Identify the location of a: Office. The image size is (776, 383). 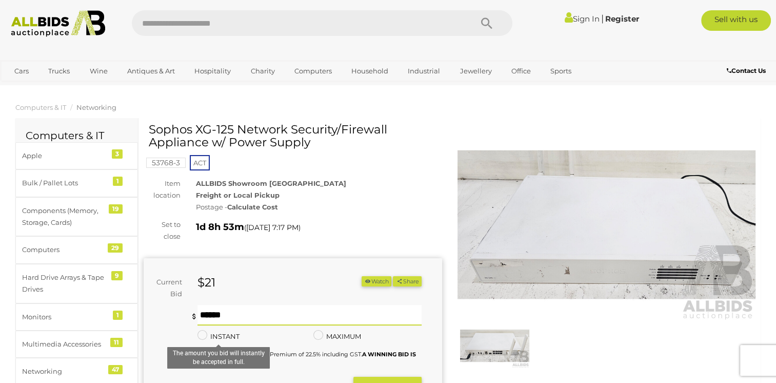
(521, 71).